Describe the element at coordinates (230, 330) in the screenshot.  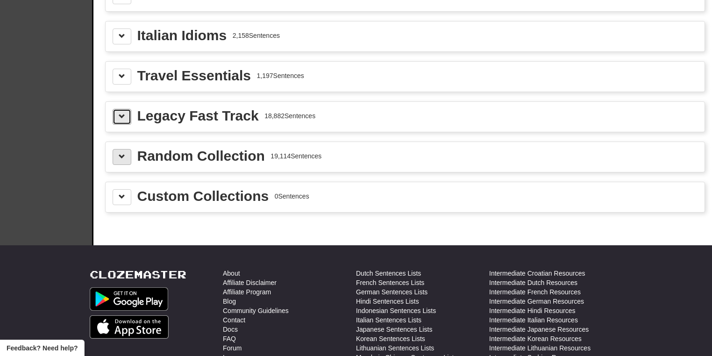
I see `a: Docs` at that location.